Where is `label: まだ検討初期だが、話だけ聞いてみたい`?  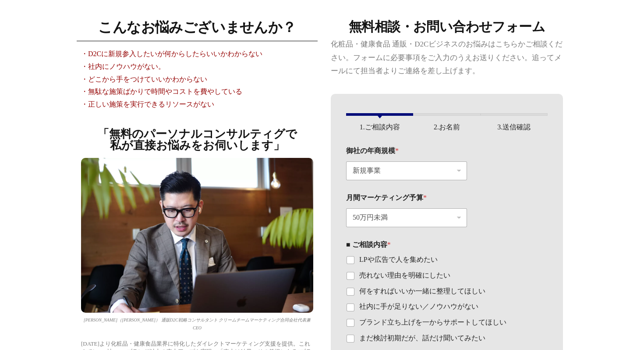 label: まだ検討初期だが、話だけ聞いてみたい is located at coordinates (419, 338).